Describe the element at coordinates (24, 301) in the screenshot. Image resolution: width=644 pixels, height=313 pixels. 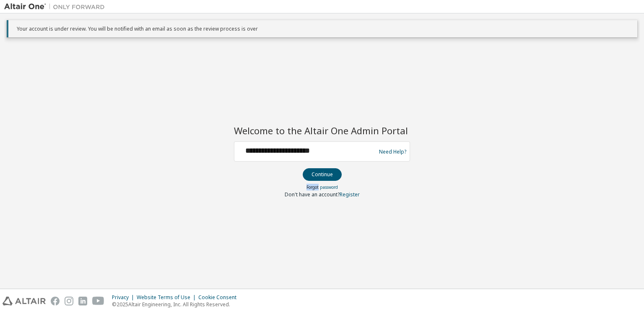
I see `img: altair_logo.svg` at that location.